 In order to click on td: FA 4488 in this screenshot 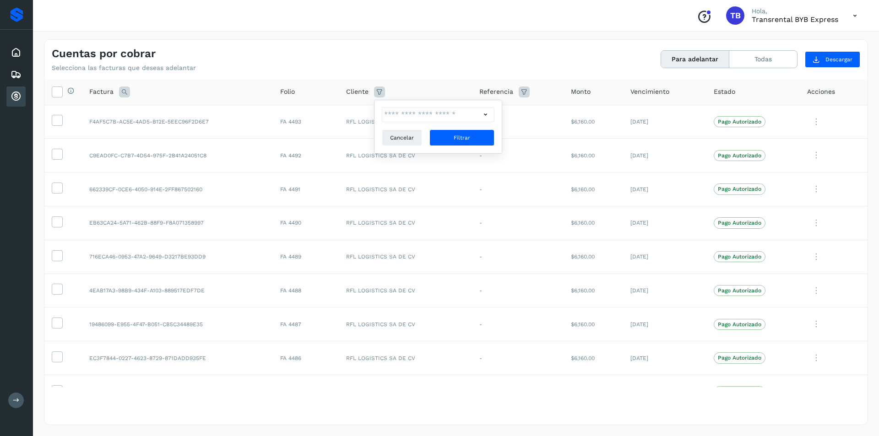, I will do `click(306, 291)`.